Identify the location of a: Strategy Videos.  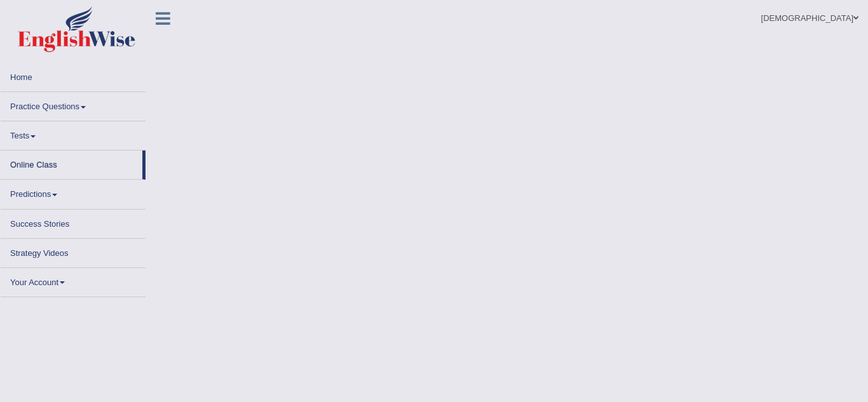
(73, 251).